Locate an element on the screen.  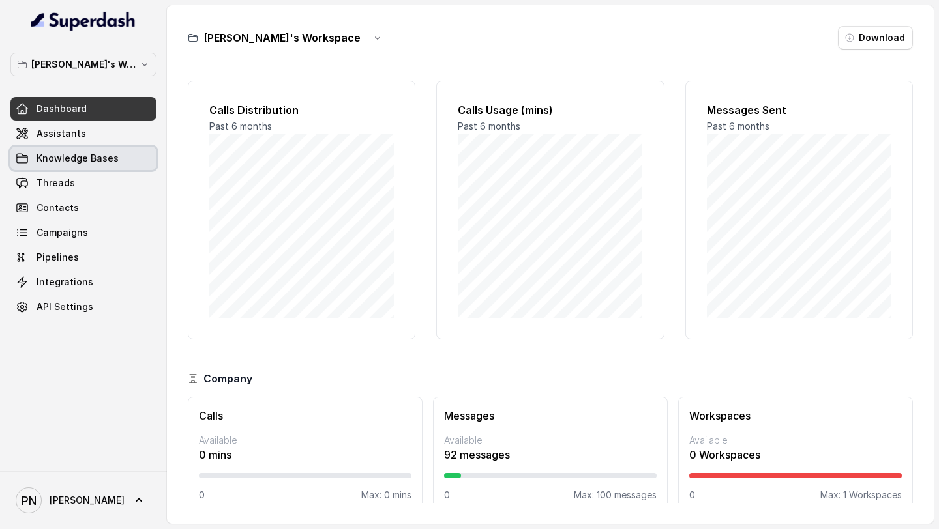
h2: Calls Distribution is located at coordinates (301, 110).